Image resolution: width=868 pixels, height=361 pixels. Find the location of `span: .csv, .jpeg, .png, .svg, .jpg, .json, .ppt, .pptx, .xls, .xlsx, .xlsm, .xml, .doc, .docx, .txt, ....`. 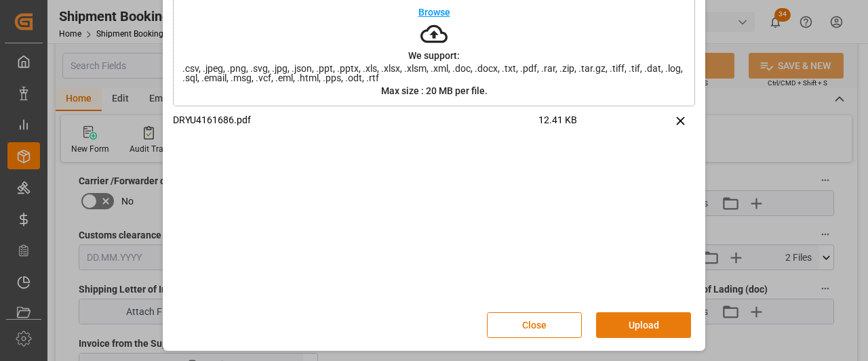

span: .csv, .jpeg, .png, .svg, .jpg, .json, .ppt, .pptx, .xls, .xlsx, .xlsm, .xml, .doc, .docx, .txt, .... is located at coordinates (434, 73).